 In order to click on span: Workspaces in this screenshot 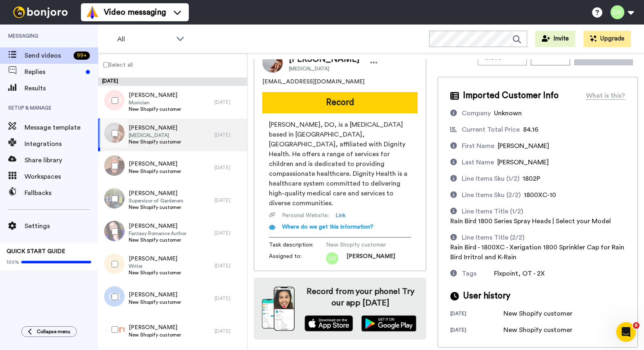, I will do `click(61, 177)`.